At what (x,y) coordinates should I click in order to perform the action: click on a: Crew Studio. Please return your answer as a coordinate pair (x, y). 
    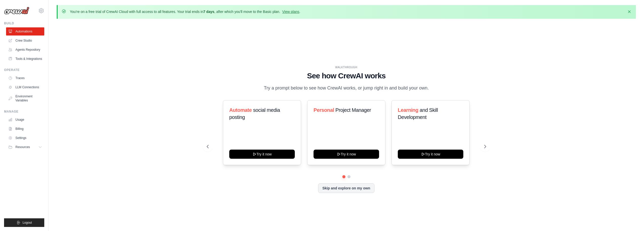
    Looking at the image, I should click on (25, 41).